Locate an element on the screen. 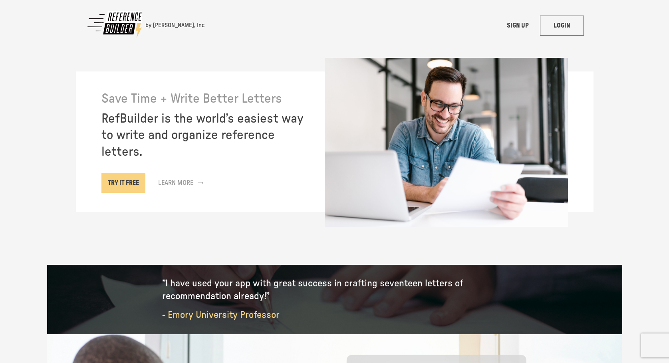  p: - Emory University Professor is located at coordinates (335, 315).